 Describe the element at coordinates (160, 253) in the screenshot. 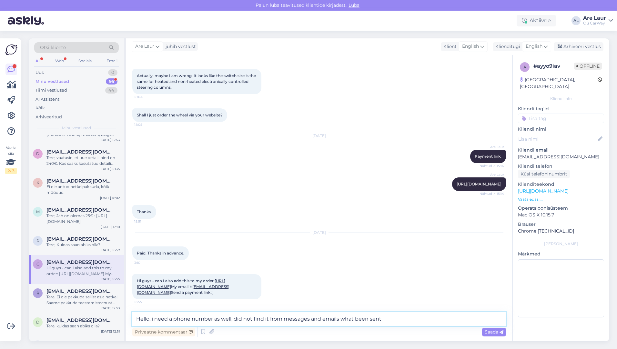

I see `span: Paid. Thanks in advance.` at that location.